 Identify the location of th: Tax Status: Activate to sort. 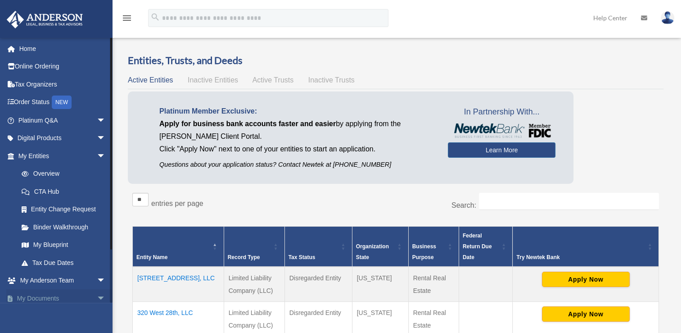
(318, 246).